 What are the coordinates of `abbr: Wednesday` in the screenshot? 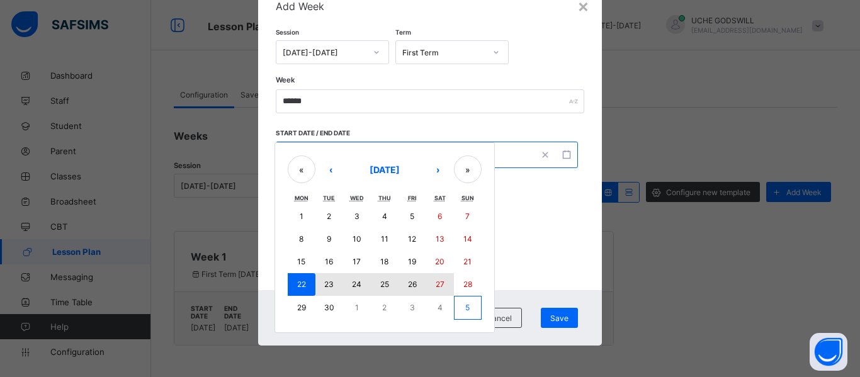 It's located at (357, 198).